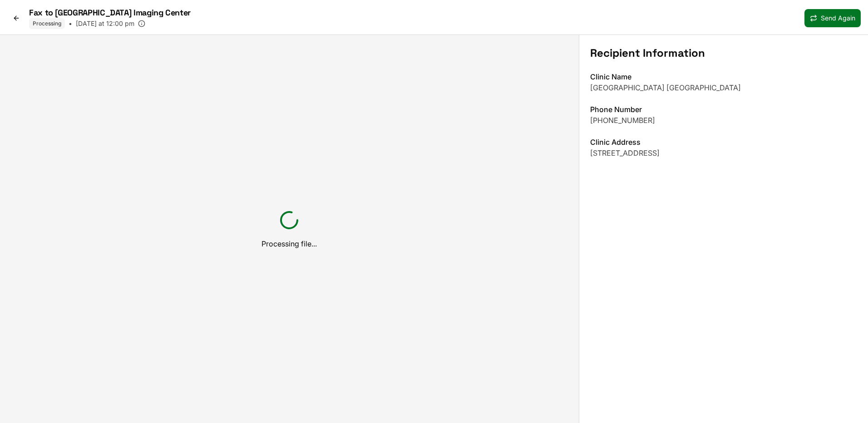 Image resolution: width=868 pixels, height=423 pixels. I want to click on label: Phone Number, so click(616, 109).